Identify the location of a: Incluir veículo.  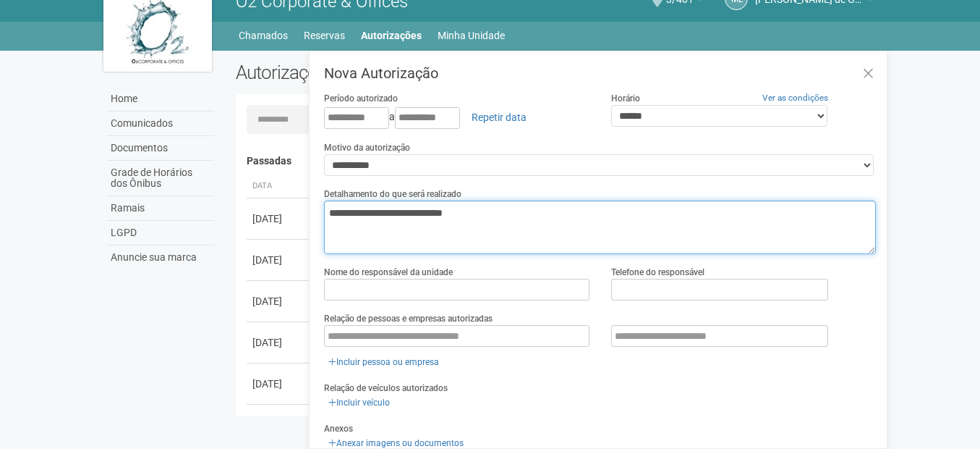
(359, 403).